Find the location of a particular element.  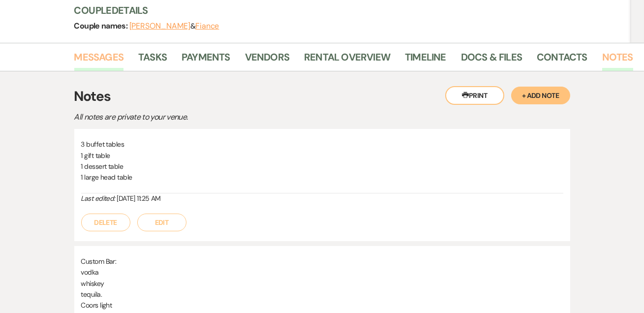

p: Custom Bar: is located at coordinates (322, 261).